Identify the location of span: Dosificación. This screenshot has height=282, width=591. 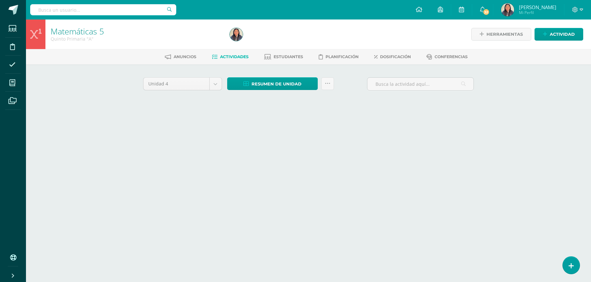
(395, 56).